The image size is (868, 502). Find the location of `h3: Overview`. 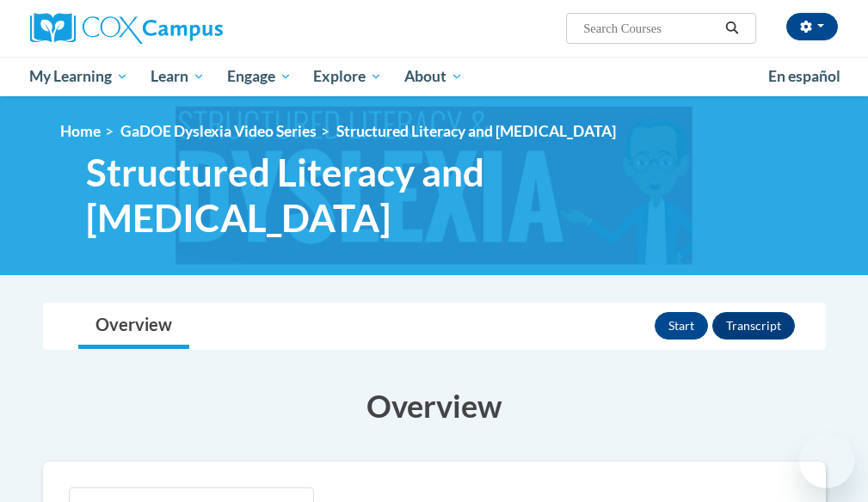

h3: Overview is located at coordinates (435, 406).